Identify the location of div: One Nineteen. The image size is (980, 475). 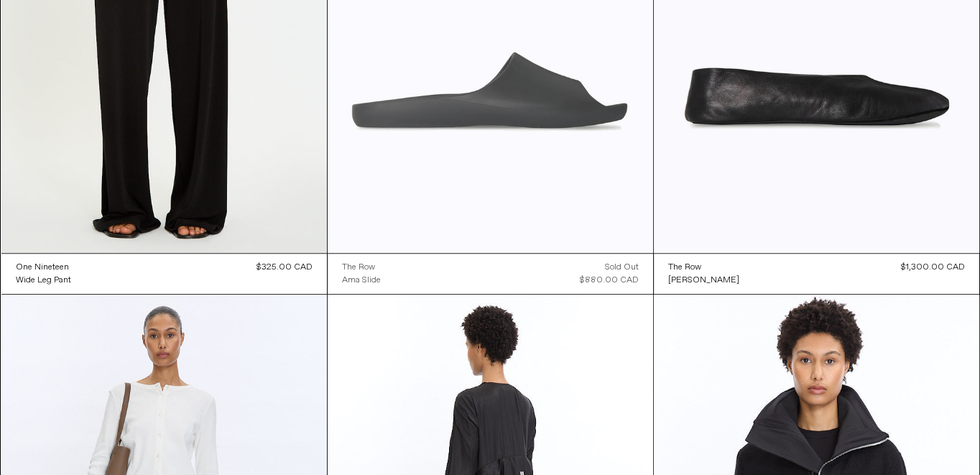
(42, 267).